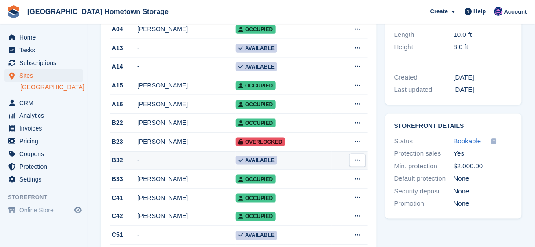 The image size is (535, 247). What do you see at coordinates (424, 179) in the screenshot?
I see `div: Default protection` at bounding box center [424, 179].